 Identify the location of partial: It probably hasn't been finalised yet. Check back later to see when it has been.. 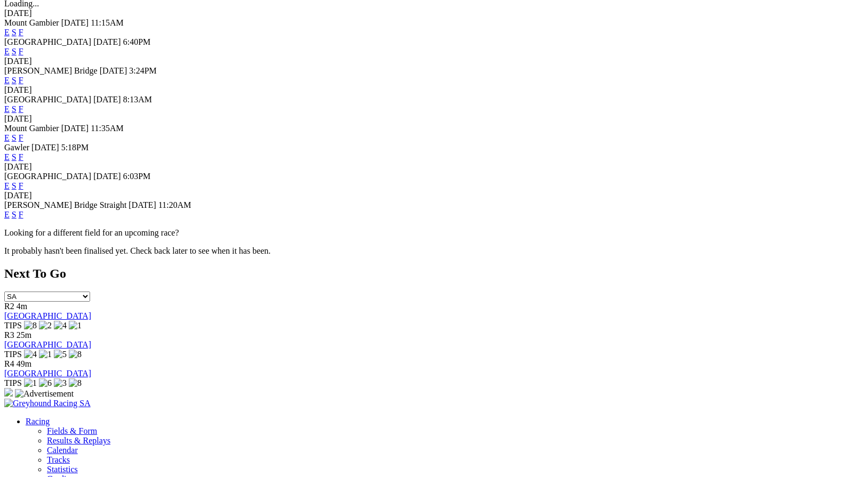
(138, 250).